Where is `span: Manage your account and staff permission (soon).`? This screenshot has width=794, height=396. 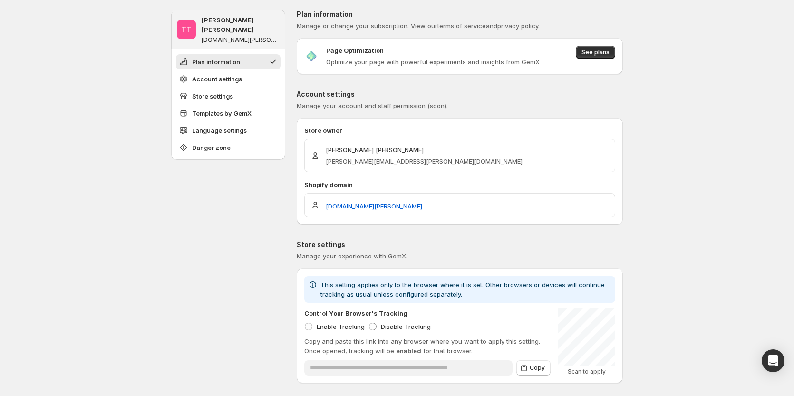
span: Manage your account and staff permission (soon). is located at coordinates (372, 106).